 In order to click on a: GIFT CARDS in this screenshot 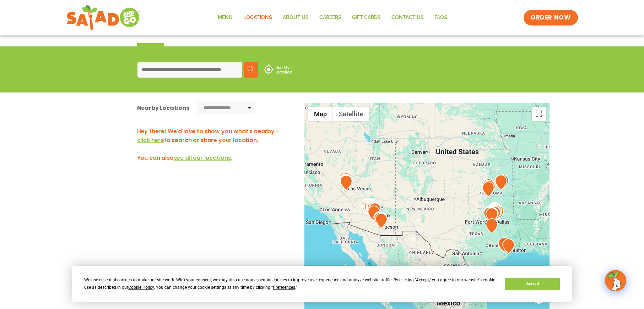, I will do `click(366, 18)`.